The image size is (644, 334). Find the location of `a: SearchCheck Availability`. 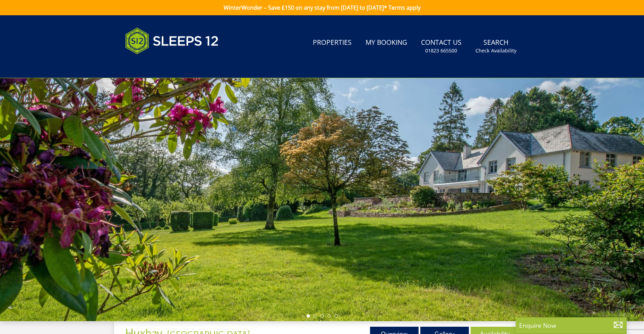

a: SearchCheck Availability is located at coordinates (496, 46).